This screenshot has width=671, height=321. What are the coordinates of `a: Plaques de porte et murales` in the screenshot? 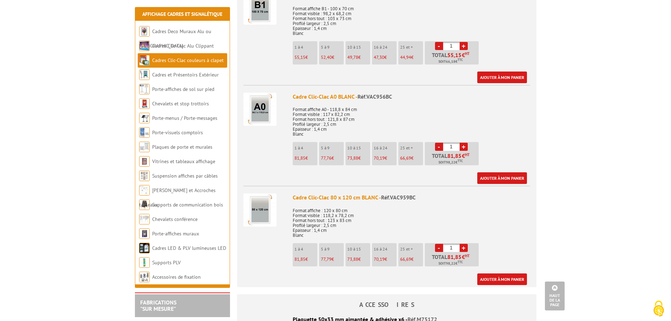 It's located at (182, 147).